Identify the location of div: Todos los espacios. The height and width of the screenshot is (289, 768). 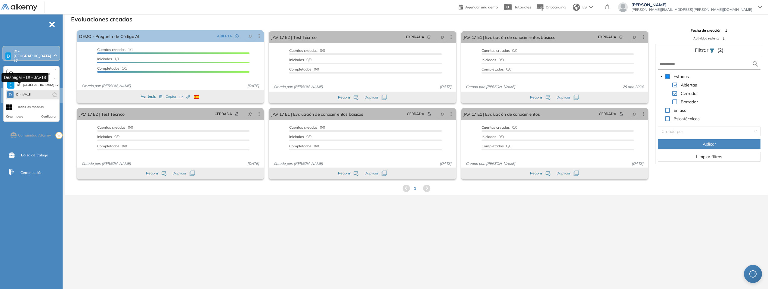
(30, 107).